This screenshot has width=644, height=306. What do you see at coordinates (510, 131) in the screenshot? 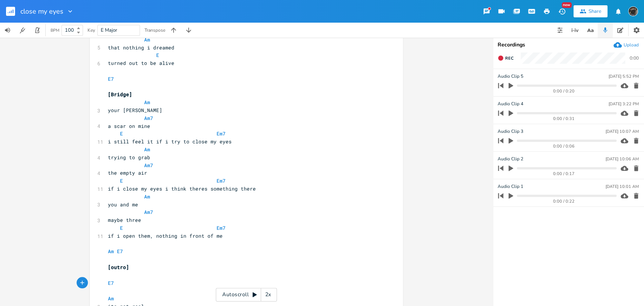
I see `span: Audio Clip 3` at bounding box center [510, 131].